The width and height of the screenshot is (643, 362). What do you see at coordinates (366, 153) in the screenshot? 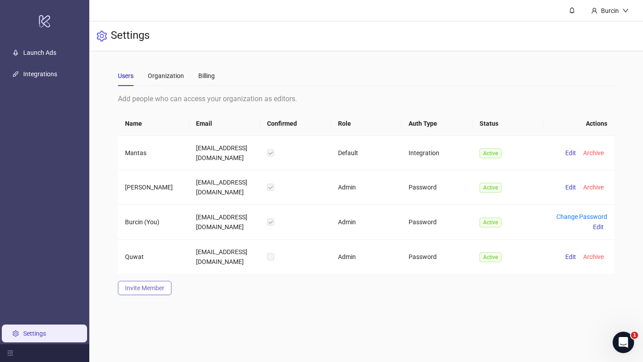
I see `td: Default` at bounding box center [366, 153].